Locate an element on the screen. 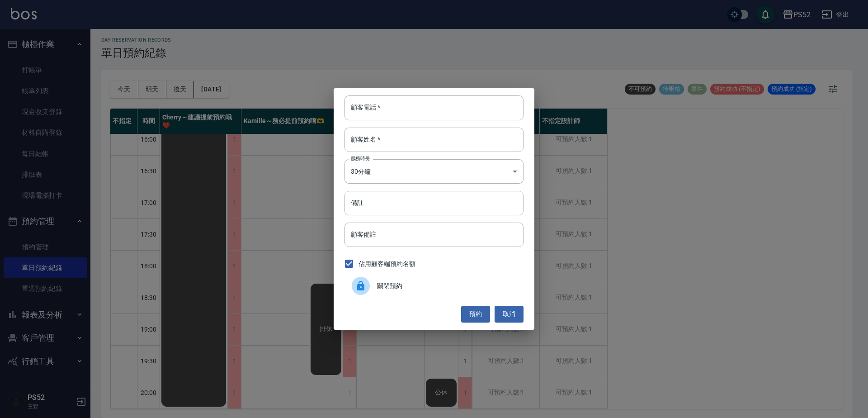 This screenshot has height=418, width=868. span: 關閉預約 is located at coordinates (447, 286).